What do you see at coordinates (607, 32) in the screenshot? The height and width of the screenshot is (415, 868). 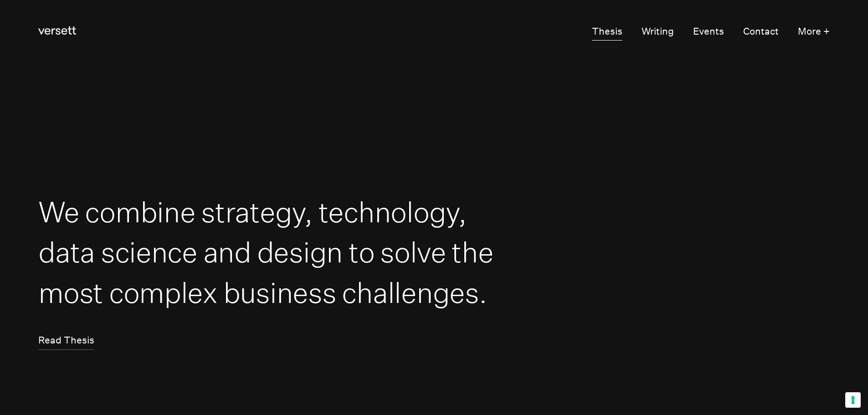 I see `a: Thesis` at bounding box center [607, 32].